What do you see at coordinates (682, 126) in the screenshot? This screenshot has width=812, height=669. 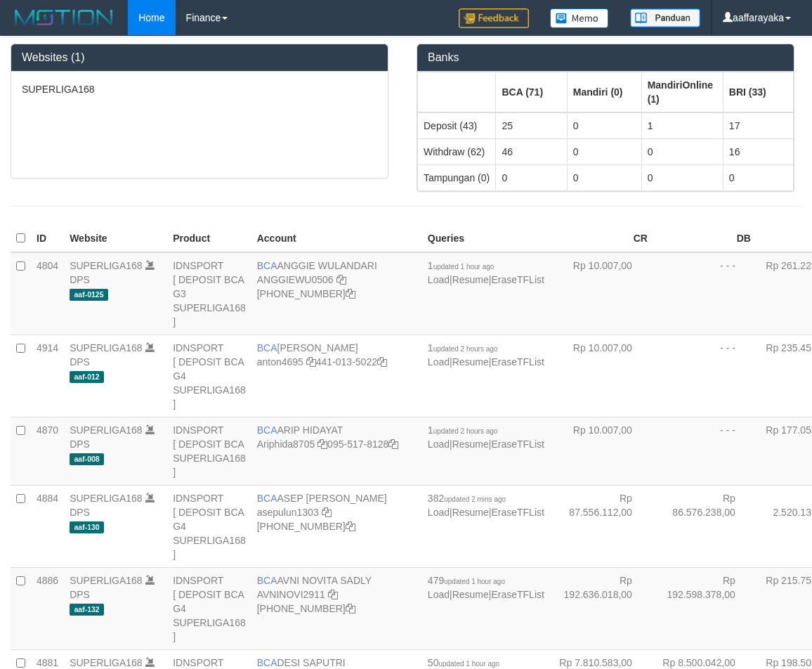 I see `td: 1` at bounding box center [682, 126].